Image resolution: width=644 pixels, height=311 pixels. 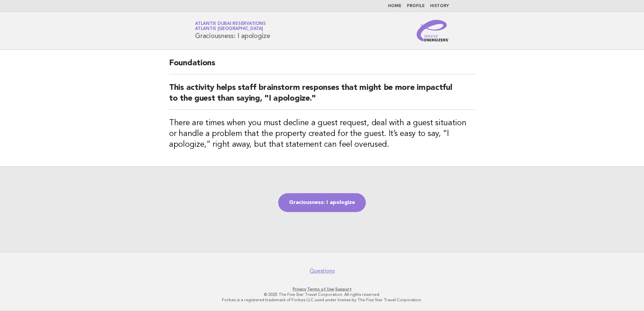 I want to click on a: Privacy, so click(x=299, y=289).